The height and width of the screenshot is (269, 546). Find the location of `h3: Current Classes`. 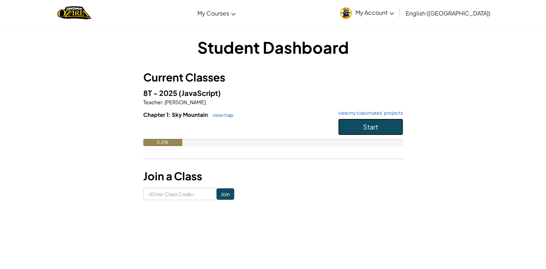

h3: Current Classes is located at coordinates (273, 77).